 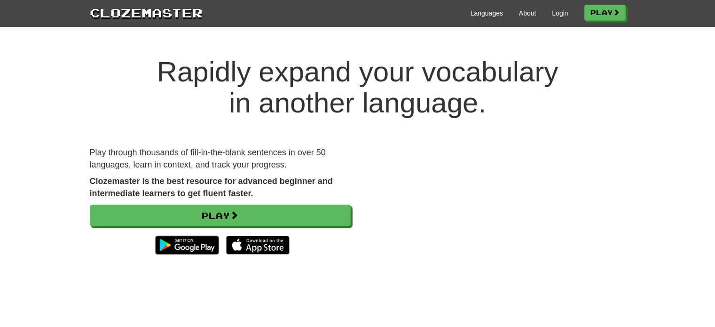 What do you see at coordinates (187, 245) in the screenshot?
I see `img: Get it on Google Play` at bounding box center [187, 245].